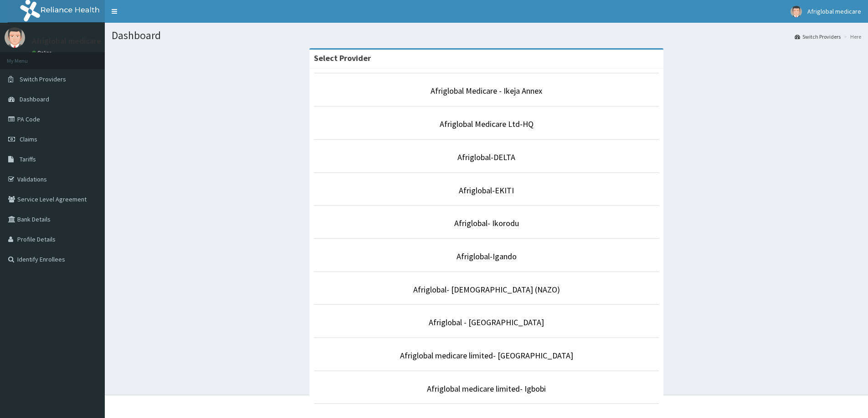 The height and width of the screenshot is (418, 868). I want to click on h1: Dashboard, so click(486, 35).